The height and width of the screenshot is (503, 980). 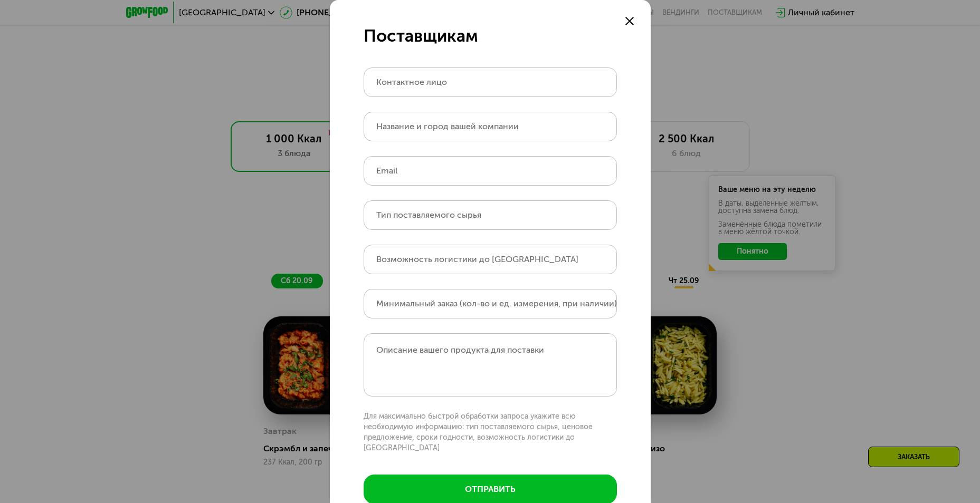 I want to click on div: Поставщикам, so click(x=490, y=36).